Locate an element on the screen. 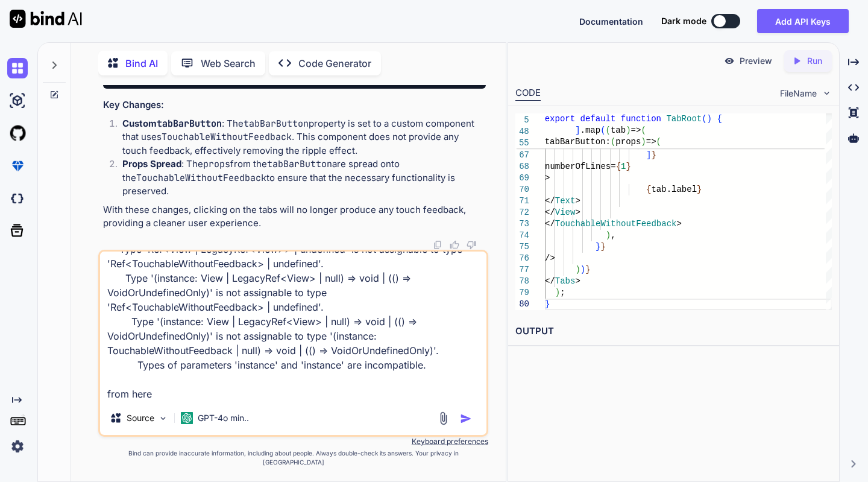  span: 48 is located at coordinates (522, 131).